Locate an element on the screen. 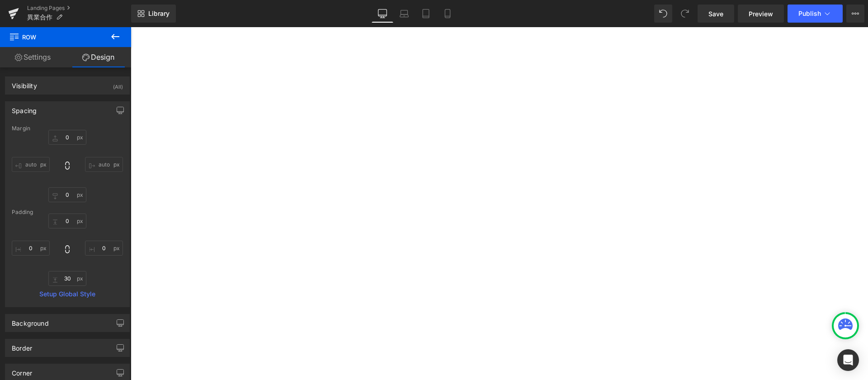  div: Spacing is located at coordinates (24, 108).